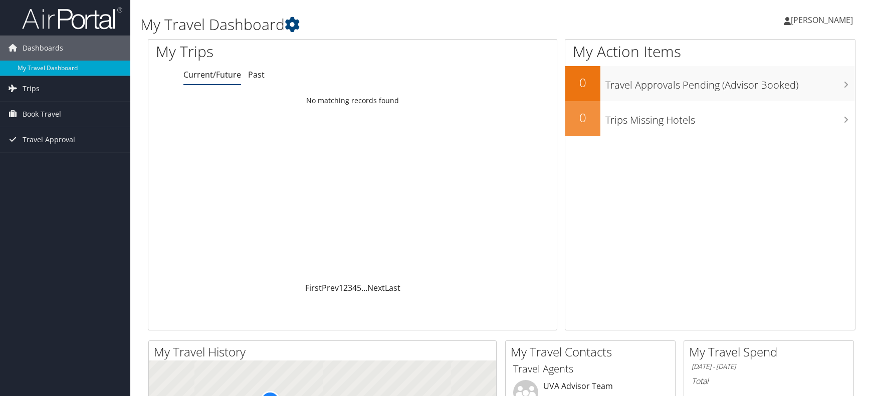  I want to click on h1: My Trips, so click(268, 52).